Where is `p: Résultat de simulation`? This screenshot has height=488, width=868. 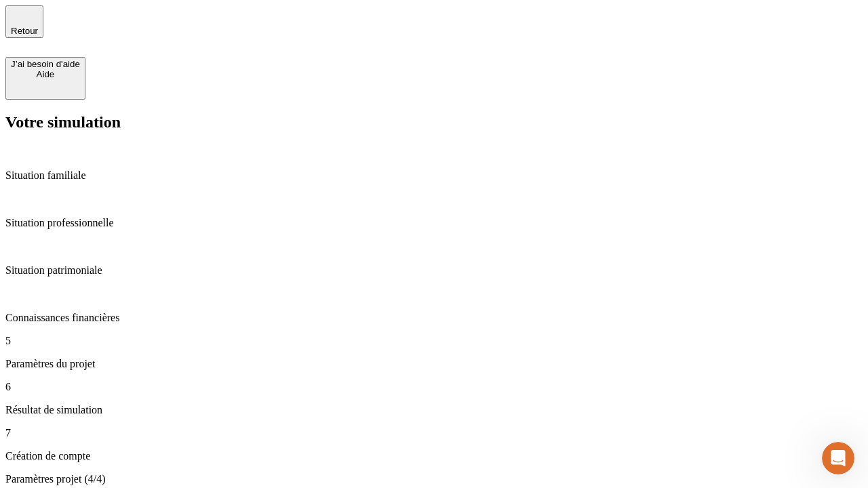 p: Résultat de simulation is located at coordinates (434, 410).